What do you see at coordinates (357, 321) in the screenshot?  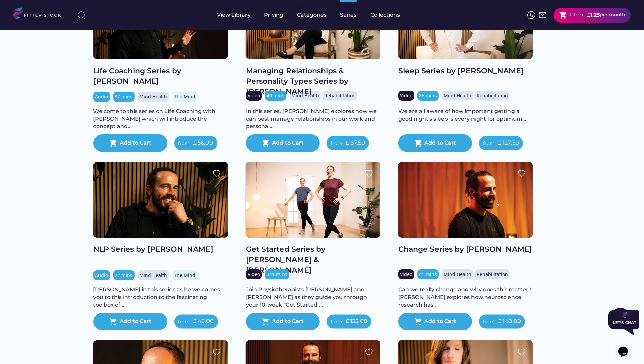 I see `div: £ 135.00` at bounding box center [357, 321].